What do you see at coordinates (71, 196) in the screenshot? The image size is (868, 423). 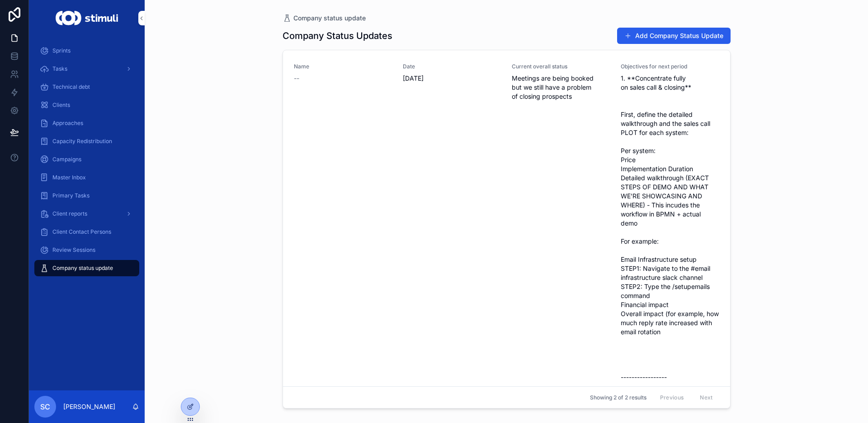 I see `span: Primary Tasks` at bounding box center [71, 196].